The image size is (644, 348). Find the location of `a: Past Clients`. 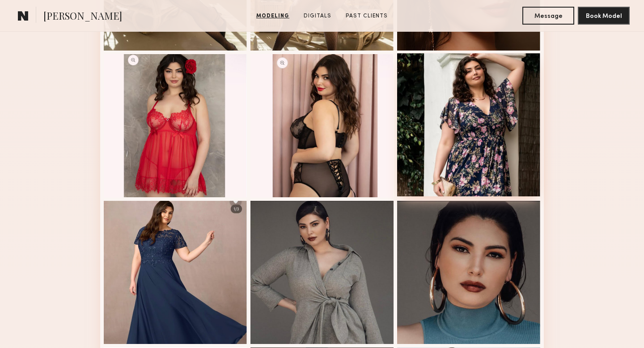

a: Past Clients is located at coordinates (366, 16).